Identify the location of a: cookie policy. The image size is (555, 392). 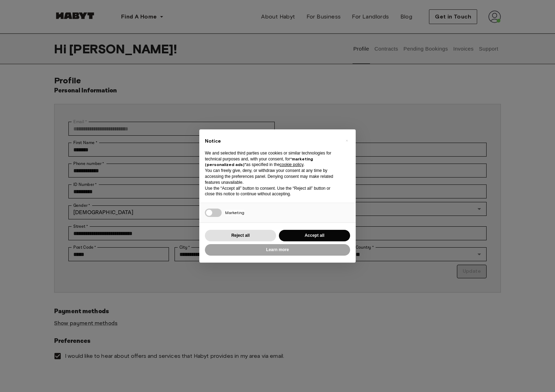
(291, 165).